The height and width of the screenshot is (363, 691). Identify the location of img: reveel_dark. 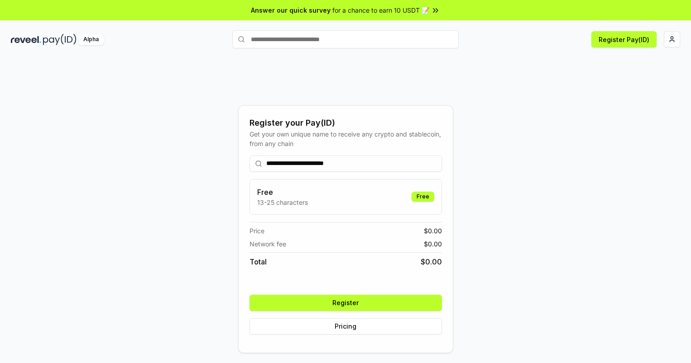
(26, 39).